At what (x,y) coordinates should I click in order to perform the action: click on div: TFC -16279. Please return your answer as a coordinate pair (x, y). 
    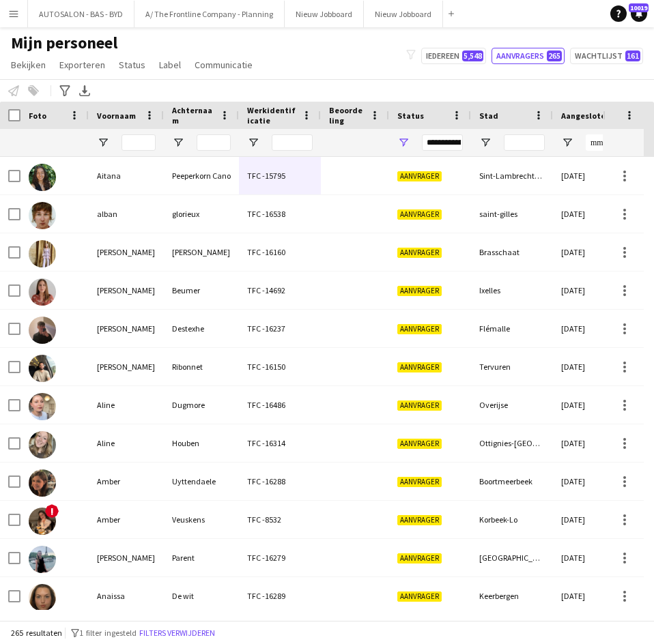
    Looking at the image, I should click on (280, 558).